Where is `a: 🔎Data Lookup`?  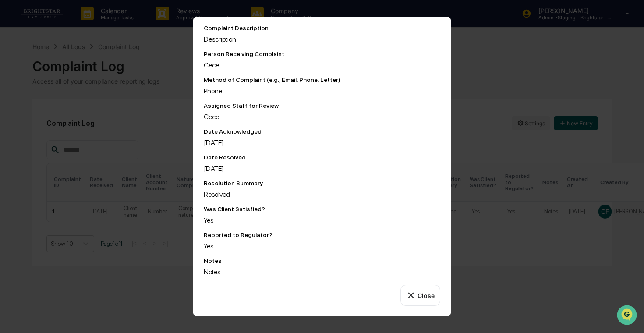 a: 🔎Data Lookup is located at coordinates (32, 200).